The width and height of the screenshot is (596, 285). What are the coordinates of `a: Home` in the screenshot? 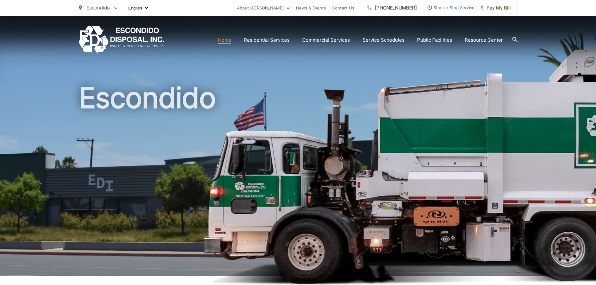 It's located at (225, 40).